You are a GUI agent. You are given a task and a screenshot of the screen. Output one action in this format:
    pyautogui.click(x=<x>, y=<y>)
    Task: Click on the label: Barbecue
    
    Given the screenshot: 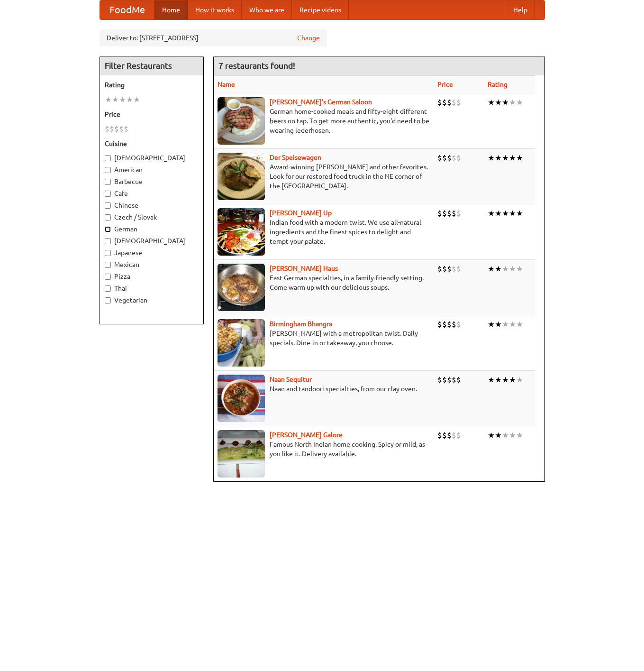 What is the action you would take?
    pyautogui.click(x=152, y=182)
    